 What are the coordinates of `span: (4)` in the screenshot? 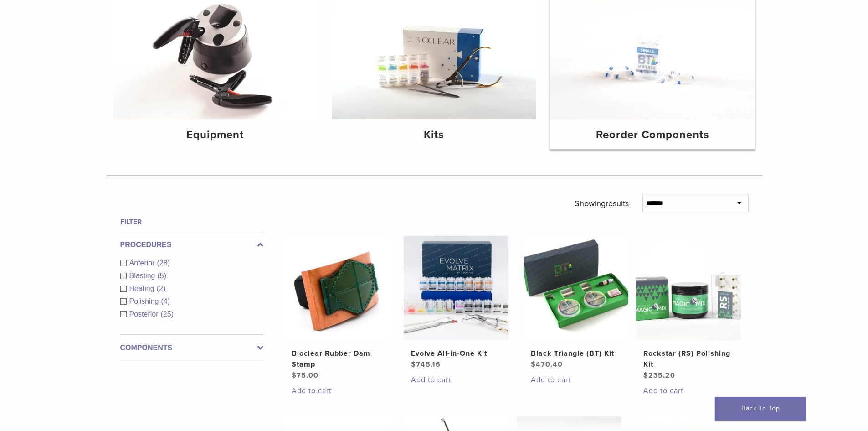 It's located at (165, 302).